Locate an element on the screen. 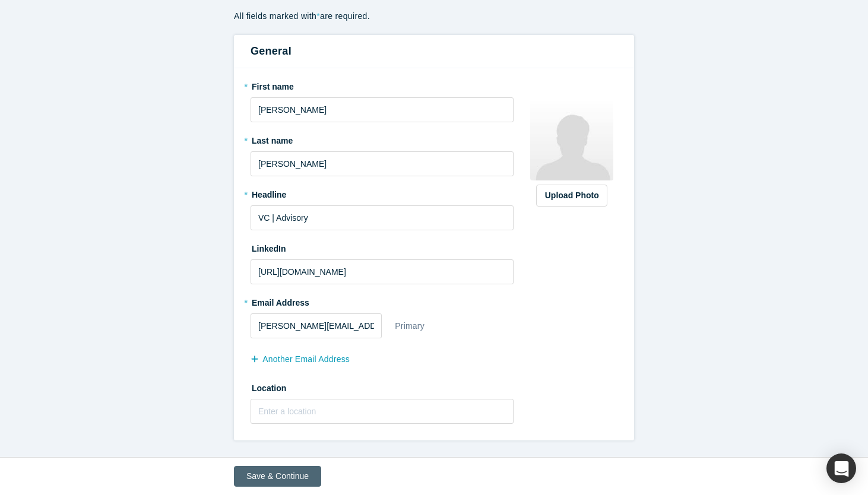  label: Last name is located at coordinates (382, 139).